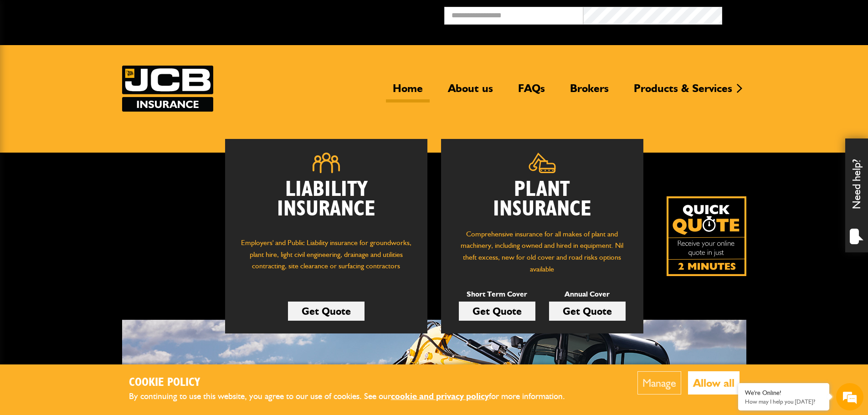 The image size is (868, 415). What do you see at coordinates (531, 92) in the screenshot?
I see `a: FAQs` at bounding box center [531, 92].